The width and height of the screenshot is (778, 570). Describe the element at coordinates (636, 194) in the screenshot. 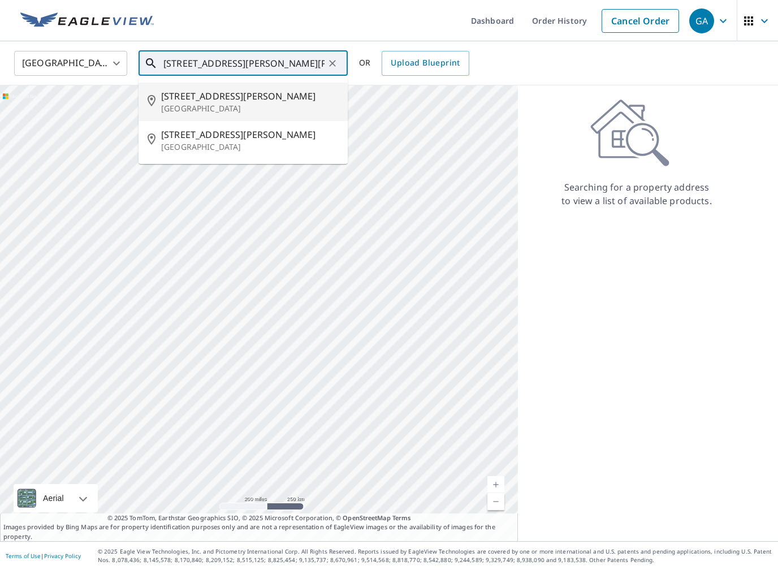

I see `p: Searching for a property address to view a list of available products.` at that location.